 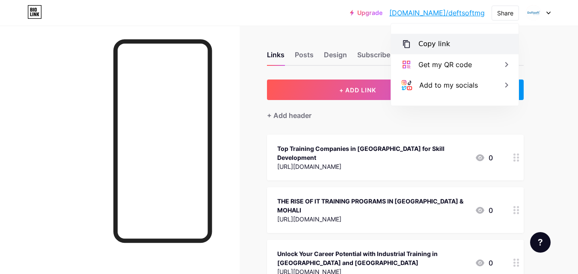 I want to click on button: + ADD LINK, so click(x=358, y=90).